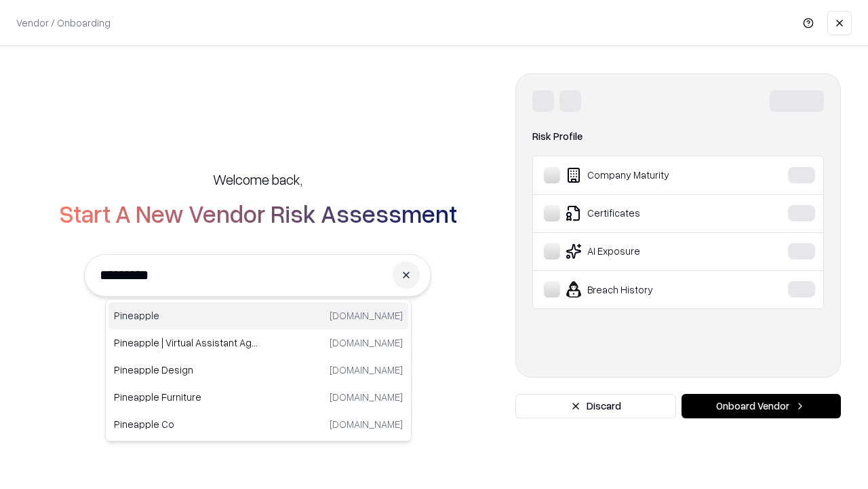 The height and width of the screenshot is (489, 868). What do you see at coordinates (186, 342) in the screenshot?
I see `p: Pineapple | Virtual Assistant Agency` at bounding box center [186, 342].